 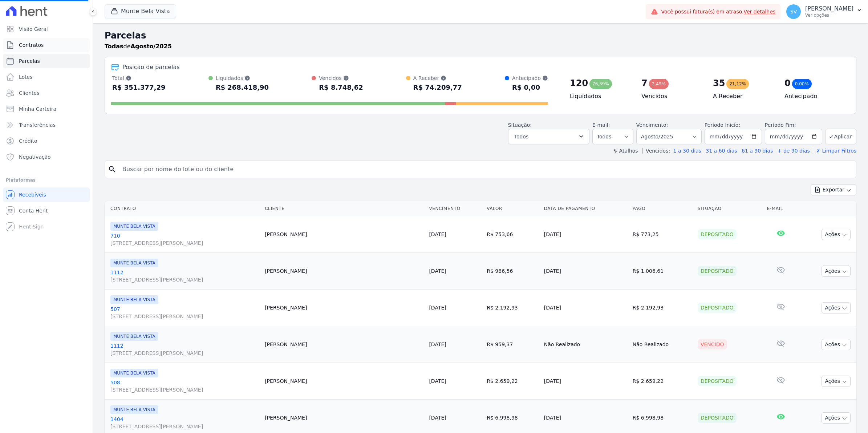 I want to click on span: Negativação, so click(x=35, y=157).